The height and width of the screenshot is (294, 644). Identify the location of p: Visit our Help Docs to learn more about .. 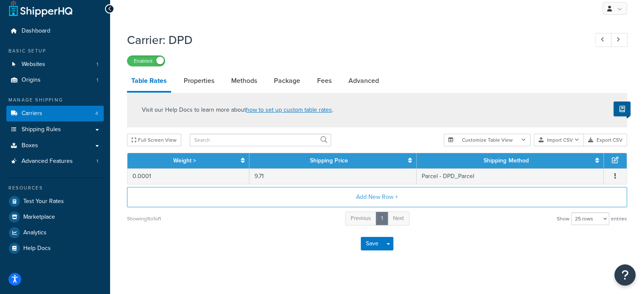
(237, 110).